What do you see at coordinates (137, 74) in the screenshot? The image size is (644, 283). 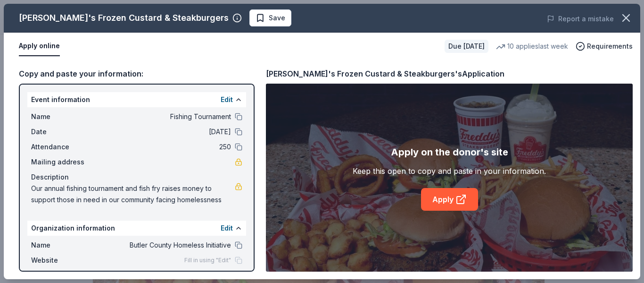 I see `div: Copy and paste your information:` at bounding box center [137, 74].